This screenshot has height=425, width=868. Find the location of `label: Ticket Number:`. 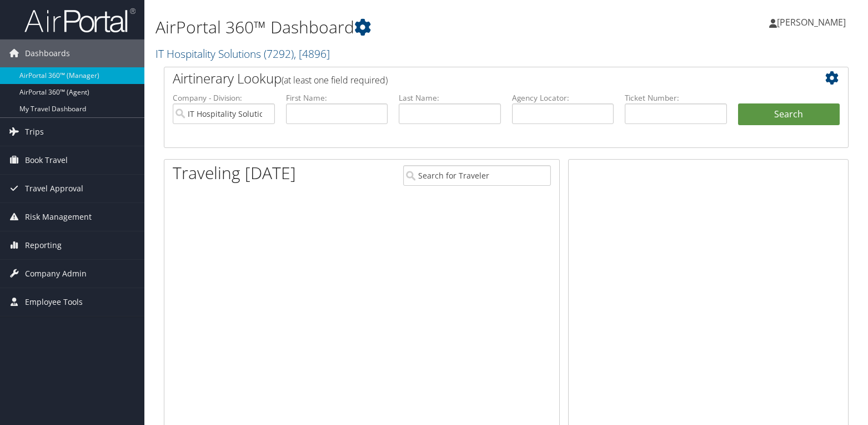

label: Ticket Number: is located at coordinates (676, 98).